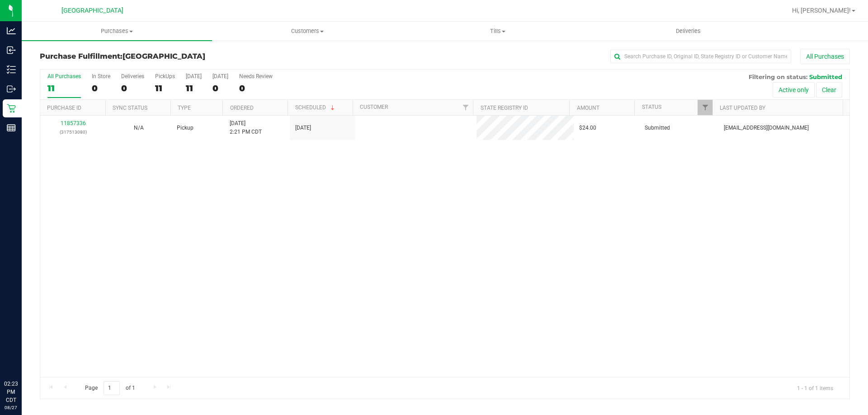 This screenshot has width=868, height=415. I want to click on a: State Registry ID, so click(504, 108).